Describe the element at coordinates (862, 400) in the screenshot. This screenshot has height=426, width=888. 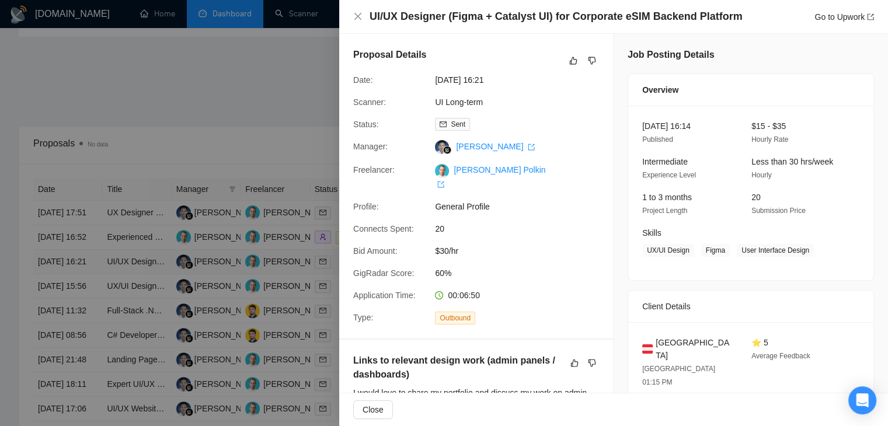
I see `div: Open Intercom Messenger` at that location.